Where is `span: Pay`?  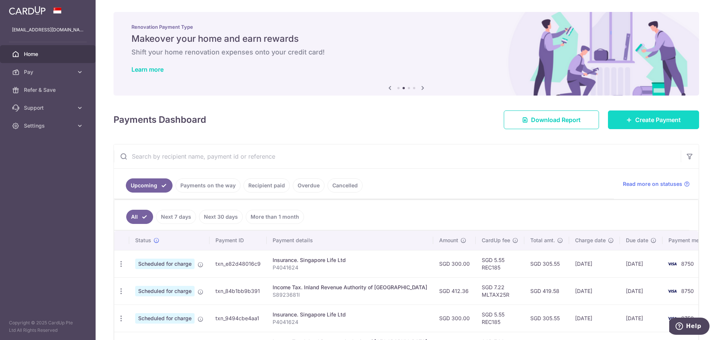
span: Pay is located at coordinates (49, 72).